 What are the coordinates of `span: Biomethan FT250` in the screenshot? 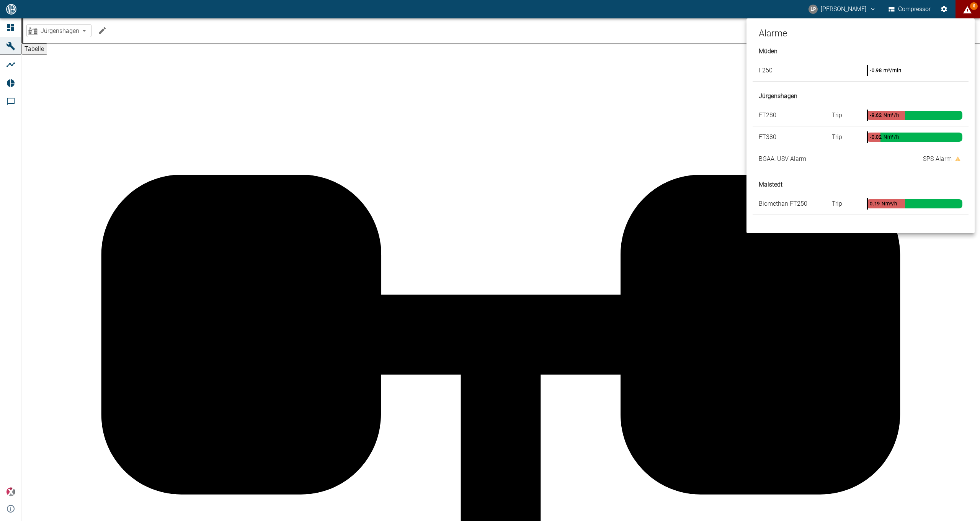 It's located at (783, 204).